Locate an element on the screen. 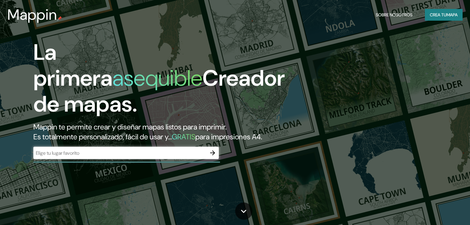  font: Crea tu is located at coordinates (438, 15).